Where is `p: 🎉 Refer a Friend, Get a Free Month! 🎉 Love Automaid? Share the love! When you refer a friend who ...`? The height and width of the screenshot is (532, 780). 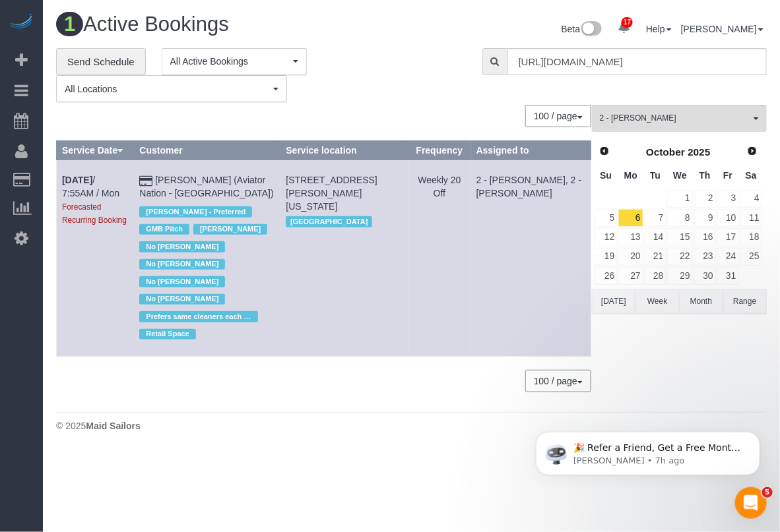 p: 🎉 Refer a Friend, Get a Free Month! 🎉 Love Automaid? Share the love! When you refer a friend who ... is located at coordinates (143, 45).